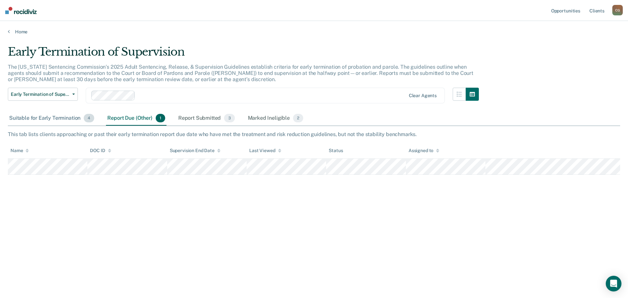  Describe the element at coordinates (100, 150) in the screenshot. I see `div: DOC ID` at that location.